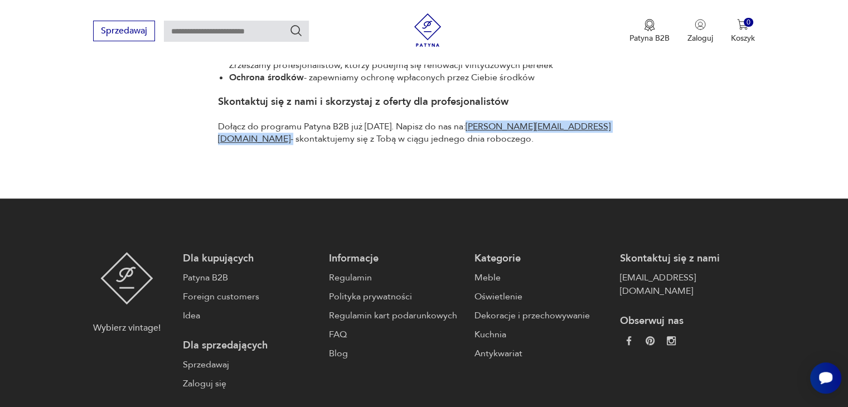 The height and width of the screenshot is (407, 848). Describe the element at coordinates (296, 31) in the screenshot. I see `button: Szukaj` at that location.